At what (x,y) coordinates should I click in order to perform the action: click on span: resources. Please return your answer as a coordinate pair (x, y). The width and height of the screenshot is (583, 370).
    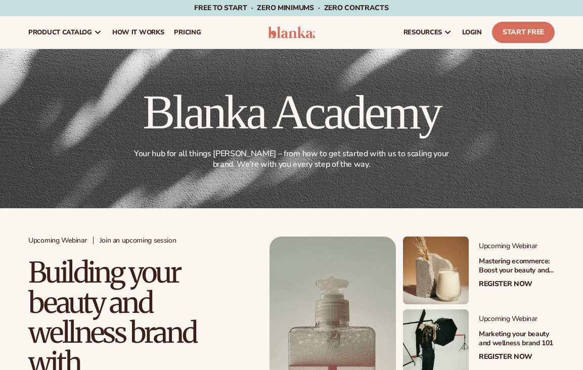
    Looking at the image, I should click on (423, 32).